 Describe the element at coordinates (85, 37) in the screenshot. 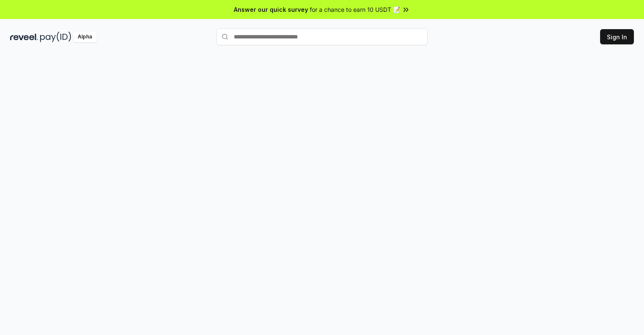

I see `div: Alpha` at that location.